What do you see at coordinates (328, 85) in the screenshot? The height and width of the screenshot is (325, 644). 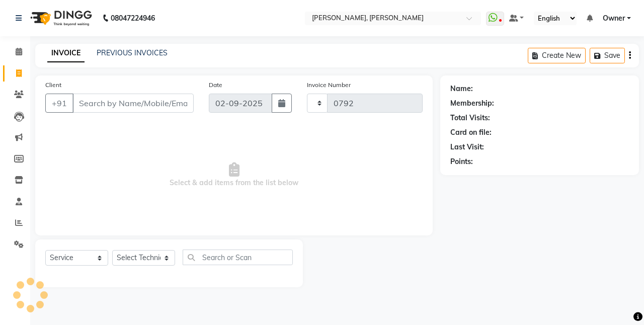 I see `label: Invoice Number` at bounding box center [328, 85].